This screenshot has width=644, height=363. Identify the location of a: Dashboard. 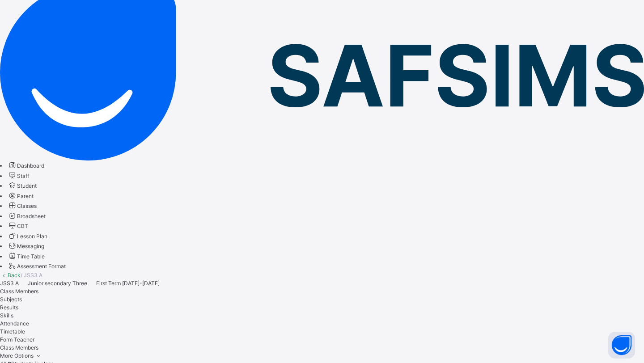
(26, 165).